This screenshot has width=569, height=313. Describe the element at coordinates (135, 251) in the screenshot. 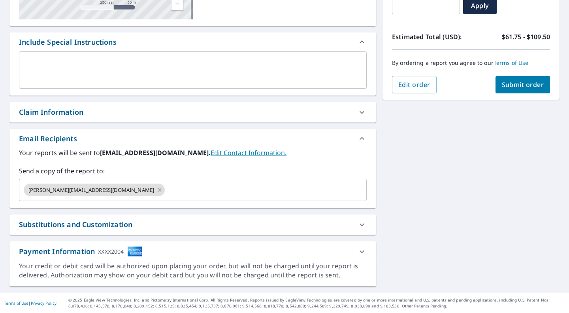

I see `img: cardImage` at that location.